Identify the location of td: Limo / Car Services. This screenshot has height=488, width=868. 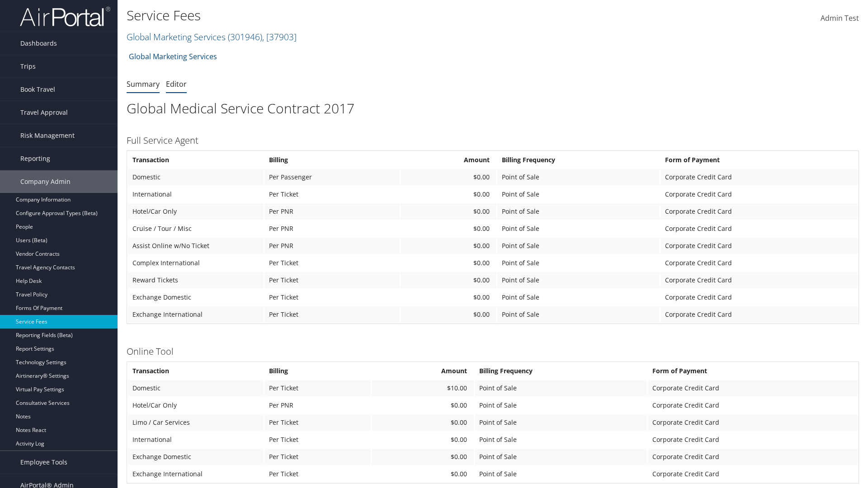
(196, 423).